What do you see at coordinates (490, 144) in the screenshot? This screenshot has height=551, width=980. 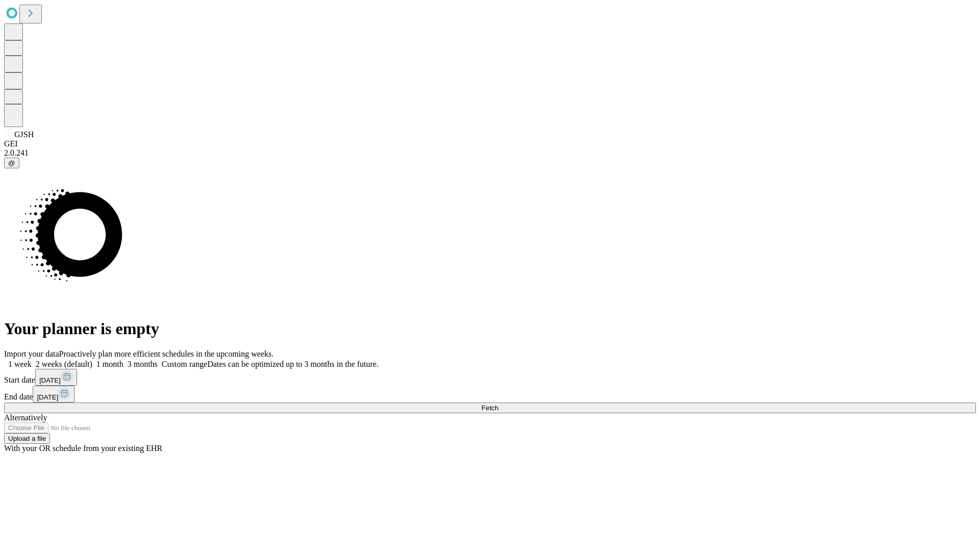 I see `div: GEI` at bounding box center [490, 144].